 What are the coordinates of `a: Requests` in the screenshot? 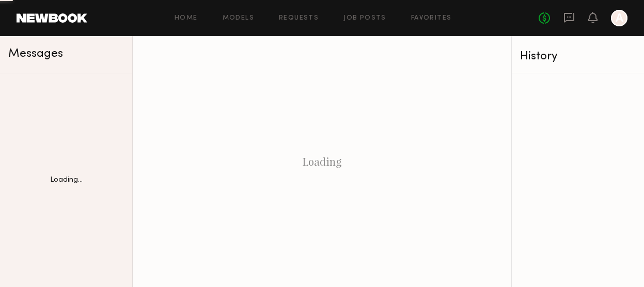 It's located at (299, 18).